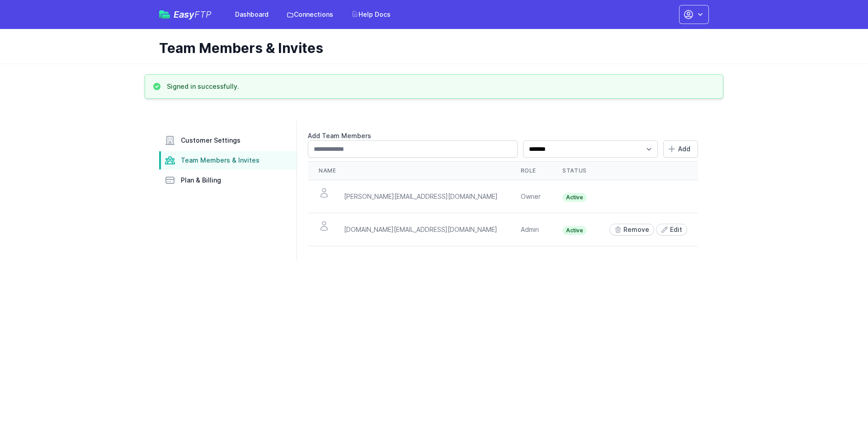  Describe the element at coordinates (575, 171) in the screenshot. I see `th: Status` at that location.